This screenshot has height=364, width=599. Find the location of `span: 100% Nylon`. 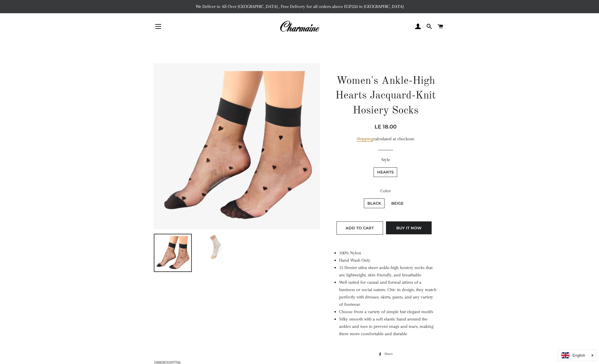

span: 100% Nylon is located at coordinates (350, 253).